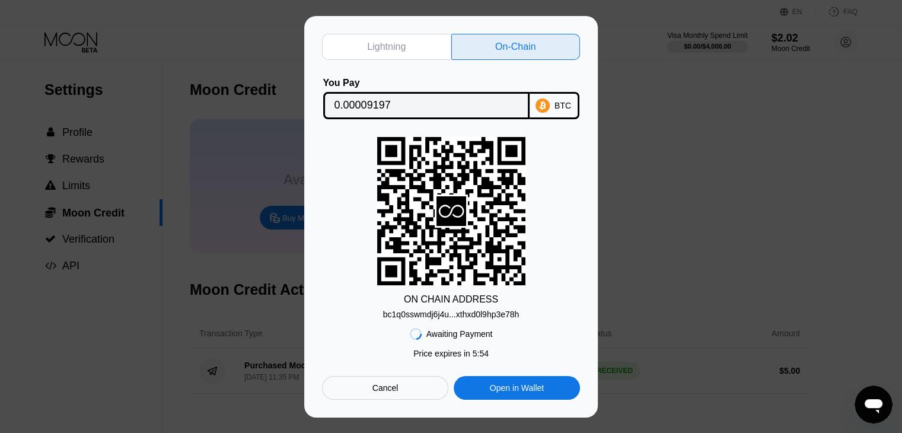 This screenshot has width=902, height=433. Describe the element at coordinates (451, 98) in the screenshot. I see `div: You PayBTC` at that location.